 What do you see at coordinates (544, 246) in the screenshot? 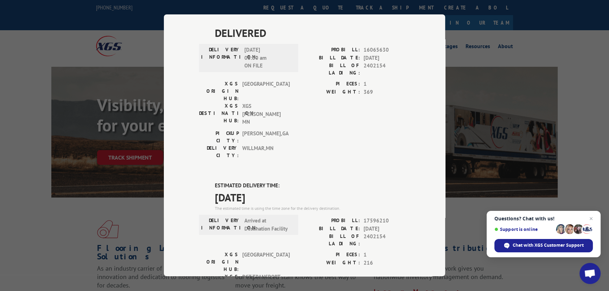
I see `div: Chat with XGS Customer Support` at bounding box center [544, 246].